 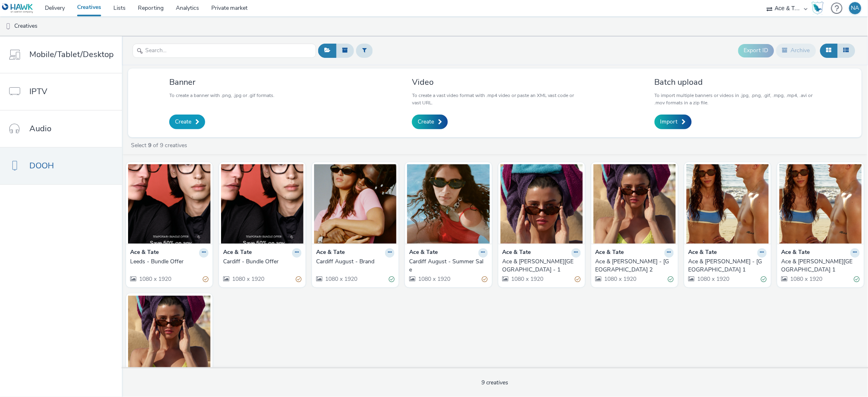 I want to click on img: dooh, so click(x=9, y=27).